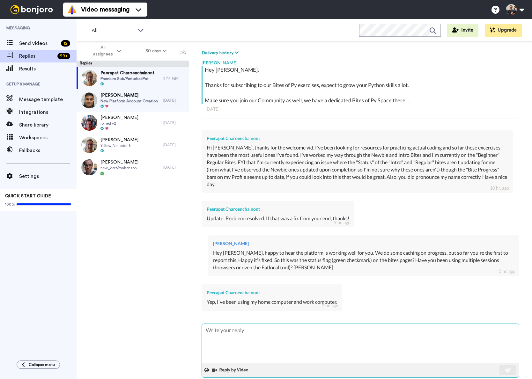 Image resolution: width=532 pixels, height=379 pixels. What do you see at coordinates (48, 100) in the screenshot?
I see `span: Message template` at bounding box center [48, 100].